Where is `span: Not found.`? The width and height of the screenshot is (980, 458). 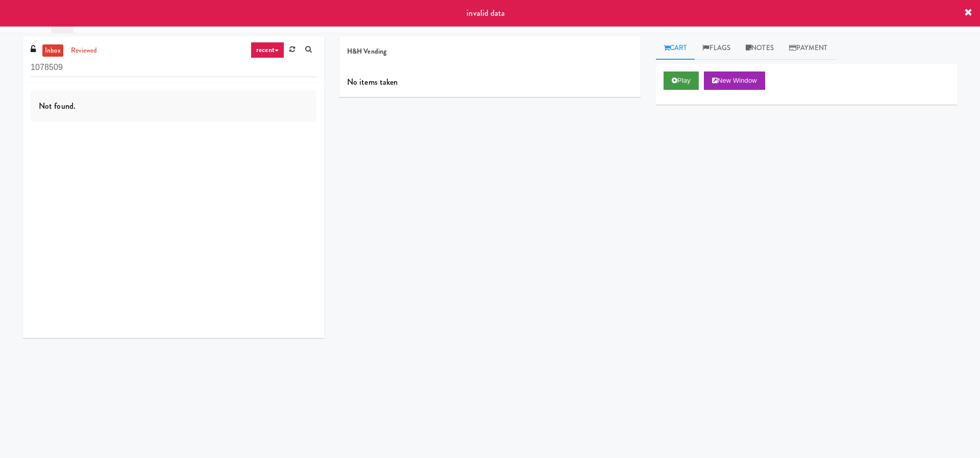 span: Not found. is located at coordinates (57, 106).